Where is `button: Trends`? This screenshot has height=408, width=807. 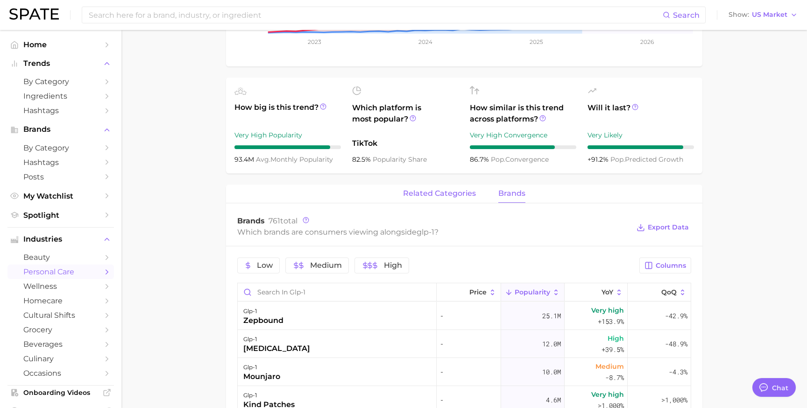
button: Trends is located at coordinates (61, 64).